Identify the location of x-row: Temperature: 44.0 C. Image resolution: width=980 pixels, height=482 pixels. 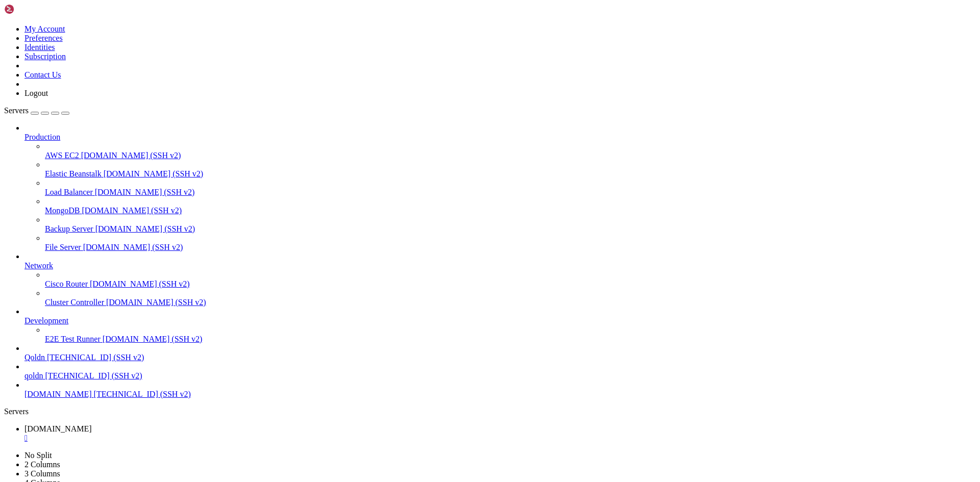
(426, 113).